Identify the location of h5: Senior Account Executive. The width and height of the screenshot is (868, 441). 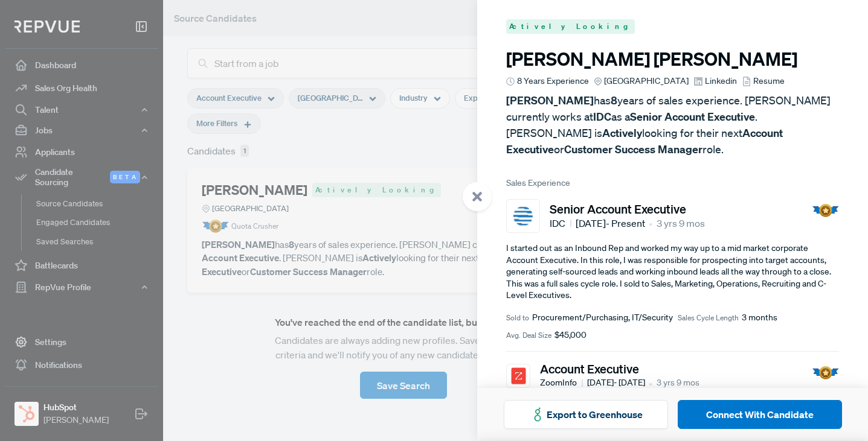
(627, 209).